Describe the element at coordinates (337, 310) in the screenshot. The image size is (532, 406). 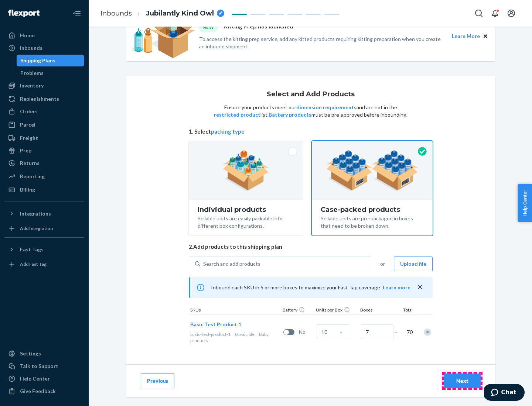
I see `div: Units per Box` at that location.